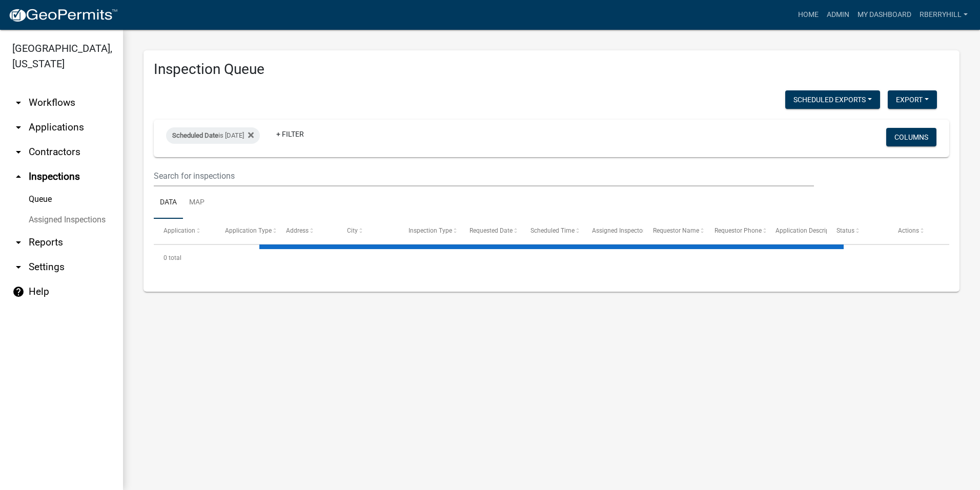  Describe the element at coordinates (491, 230) in the screenshot. I see `span: Requested Date` at that location.